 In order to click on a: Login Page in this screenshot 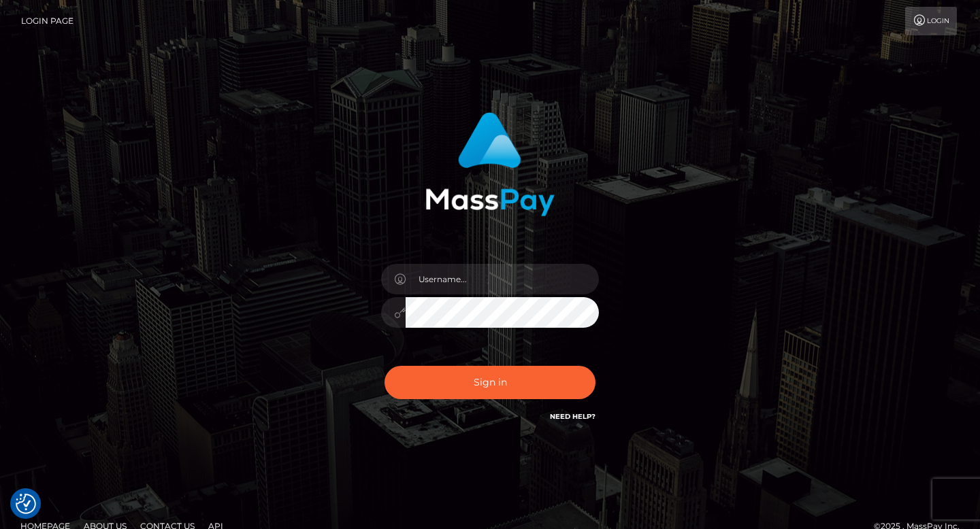, I will do `click(47, 21)`.